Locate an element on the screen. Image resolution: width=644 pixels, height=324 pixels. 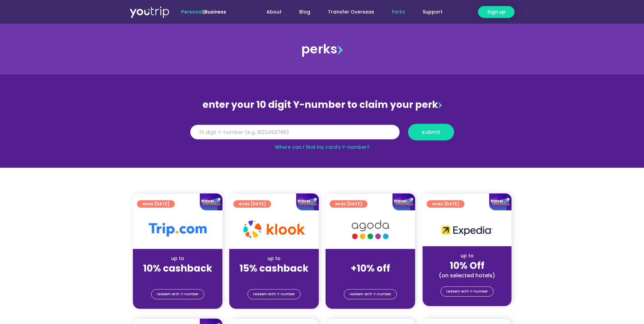
a: Transfer Overseas is located at coordinates (351, 12).